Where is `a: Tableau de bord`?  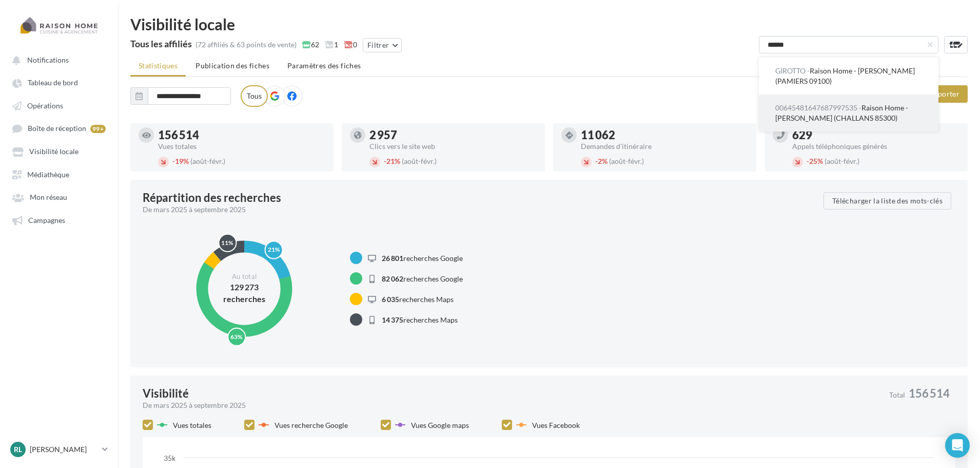 a: Tableau de bord is located at coordinates (59, 83).